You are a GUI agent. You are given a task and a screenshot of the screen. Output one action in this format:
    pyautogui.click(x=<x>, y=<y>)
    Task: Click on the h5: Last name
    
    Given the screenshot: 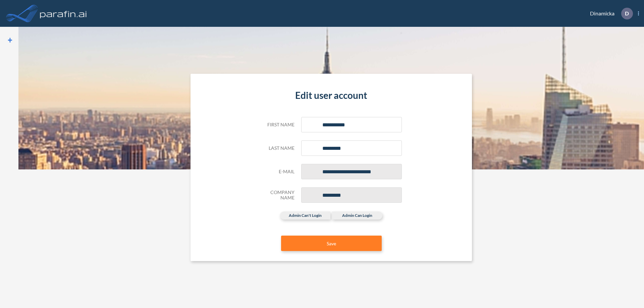 What is the action you would take?
    pyautogui.click(x=278, y=148)
    